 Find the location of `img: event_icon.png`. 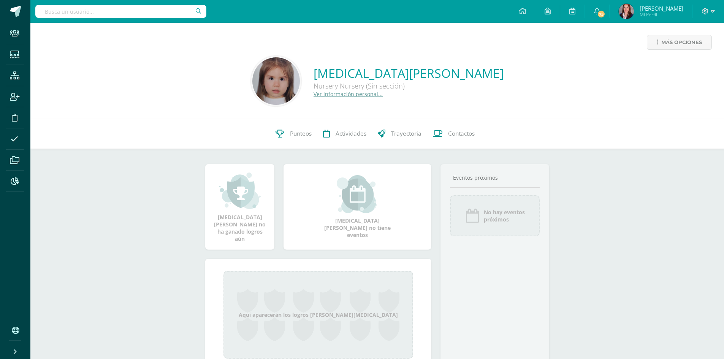

img: event_icon.png is located at coordinates (473, 216).